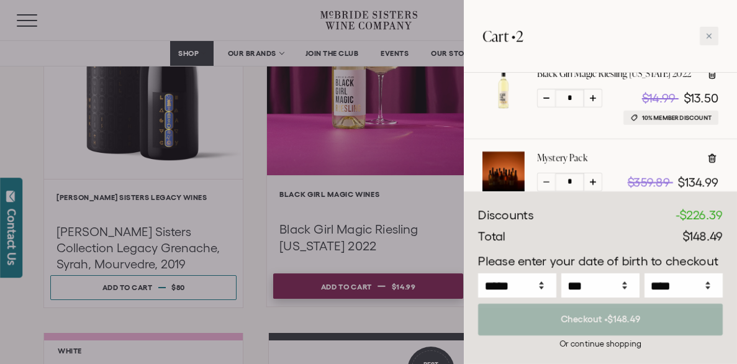 The width and height of the screenshot is (737, 364). I want to click on span: 10% Member Discount, so click(676, 117).